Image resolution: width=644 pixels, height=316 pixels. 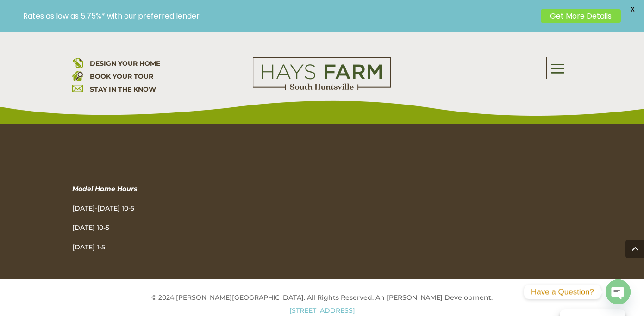 What do you see at coordinates (121, 77) in the screenshot?
I see `a: BOOK YOUR TOUR` at bounding box center [121, 77].